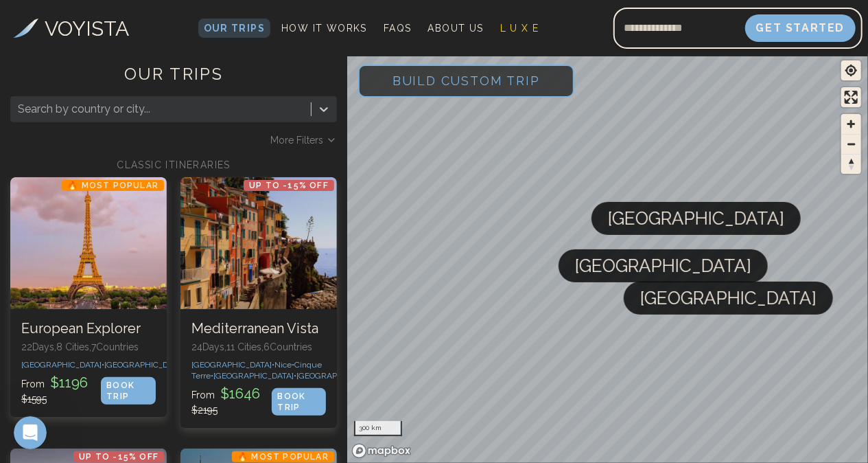 This screenshot has width=868, height=463. Describe the element at coordinates (174, 165) in the screenshot. I see `h2: CLASSIC ITINERARIES` at that location.